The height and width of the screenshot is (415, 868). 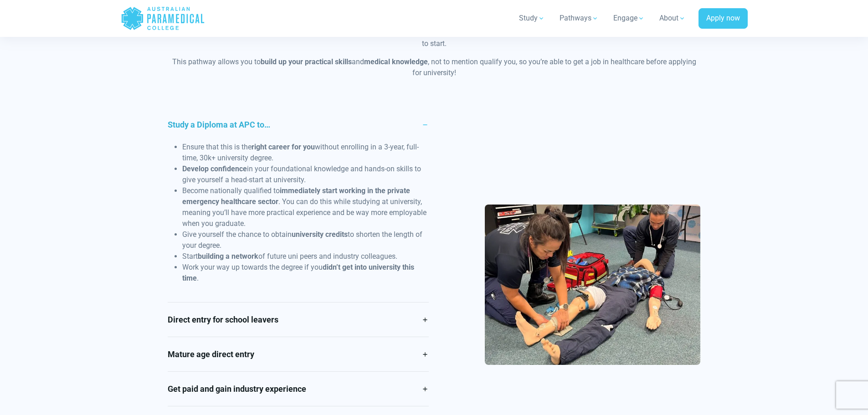 What do you see at coordinates (215, 169) in the screenshot?
I see `b: Develop confidence` at bounding box center [215, 169].